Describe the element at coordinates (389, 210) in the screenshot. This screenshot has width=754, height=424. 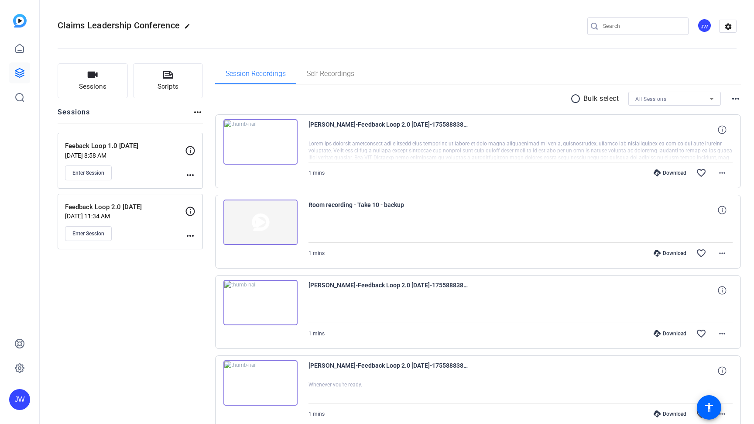
I see `span: Room recording - Take 10 - backup` at that location.